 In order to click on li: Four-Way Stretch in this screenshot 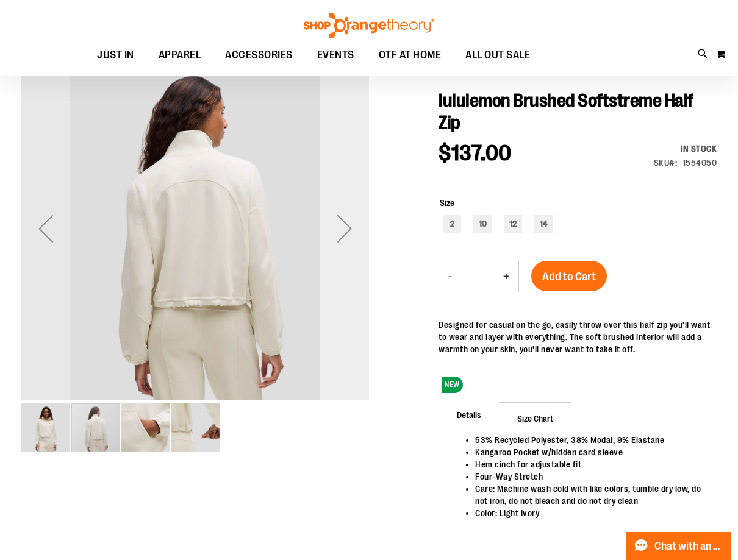, I will do `click(590, 476)`.